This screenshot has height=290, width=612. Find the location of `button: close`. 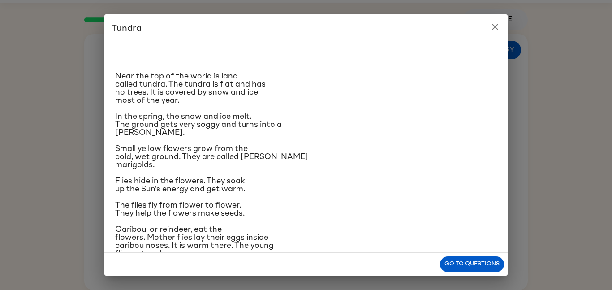

button: close is located at coordinates (495, 27).